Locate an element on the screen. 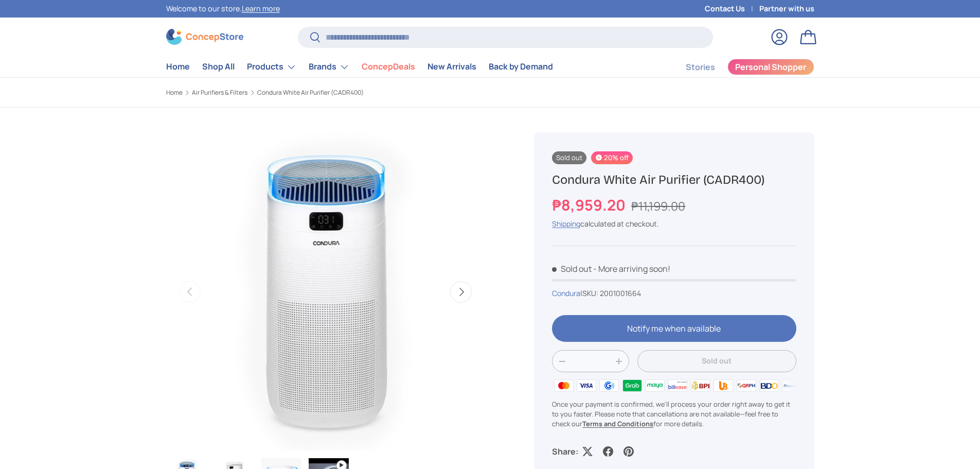  div: calculated at checkout. is located at coordinates (674, 223).